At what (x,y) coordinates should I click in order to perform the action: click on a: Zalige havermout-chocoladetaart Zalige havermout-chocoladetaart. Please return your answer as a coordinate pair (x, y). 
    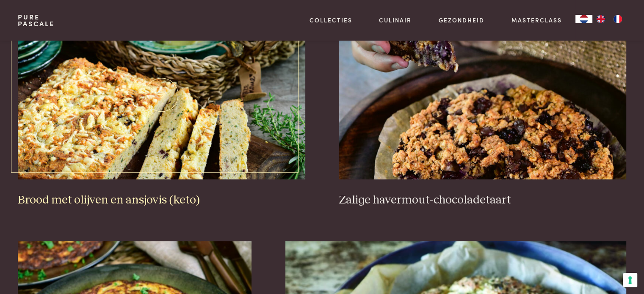
    Looking at the image, I should click on (482, 109).